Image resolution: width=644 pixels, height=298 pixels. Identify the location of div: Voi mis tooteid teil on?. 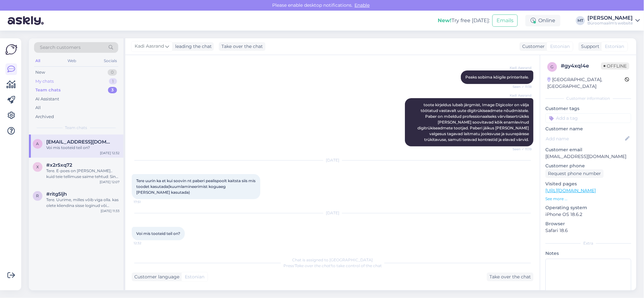
(83, 147).